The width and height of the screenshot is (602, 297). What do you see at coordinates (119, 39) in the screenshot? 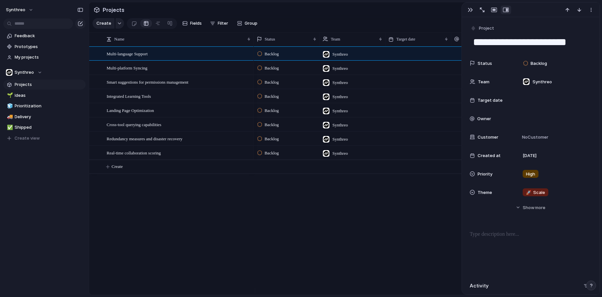
I see `span: Name` at bounding box center [119, 39].